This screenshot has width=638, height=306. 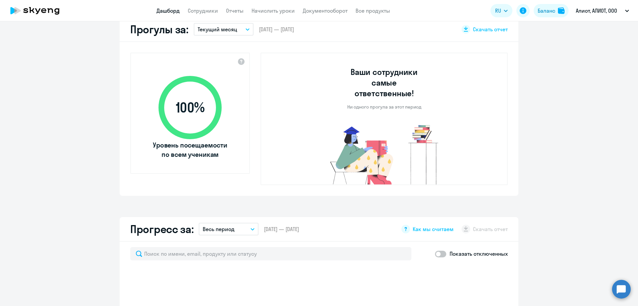 I want to click on button: RU, so click(x=502, y=11).